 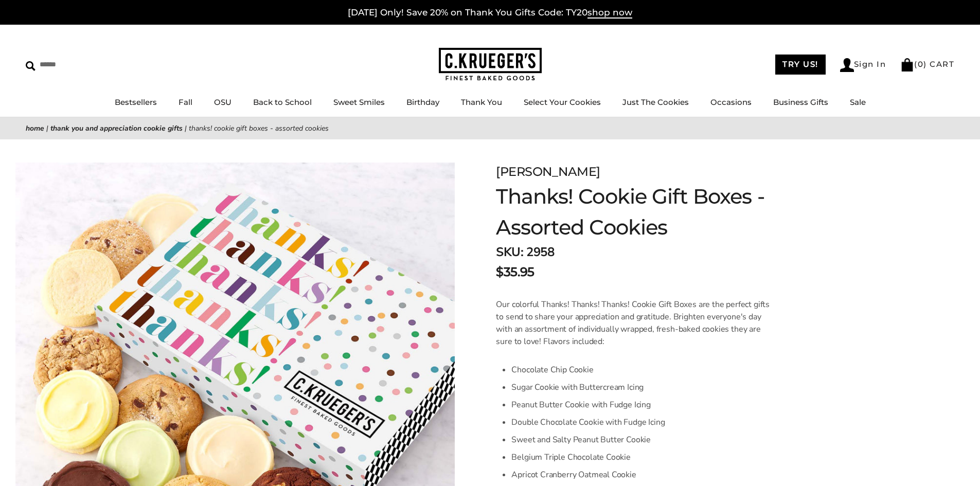 What do you see at coordinates (223, 102) in the screenshot?
I see `a: OSU` at bounding box center [223, 102].